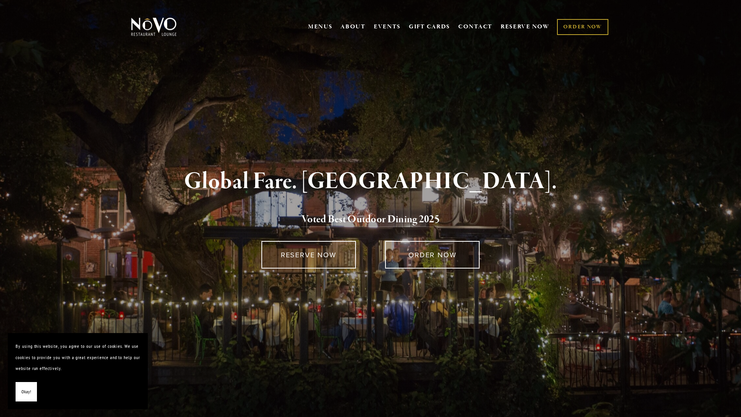 This screenshot has height=417, width=741. I want to click on a: MENUS, so click(320, 27).